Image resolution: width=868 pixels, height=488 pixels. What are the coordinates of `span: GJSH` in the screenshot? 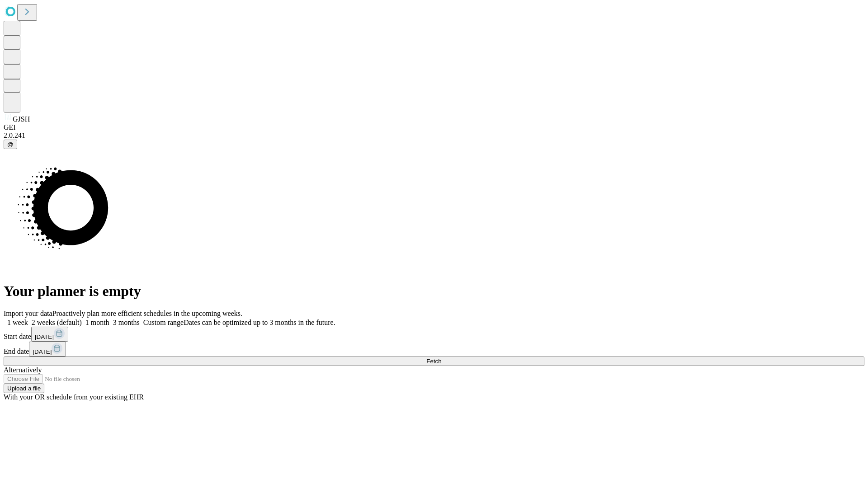 It's located at (21, 119).